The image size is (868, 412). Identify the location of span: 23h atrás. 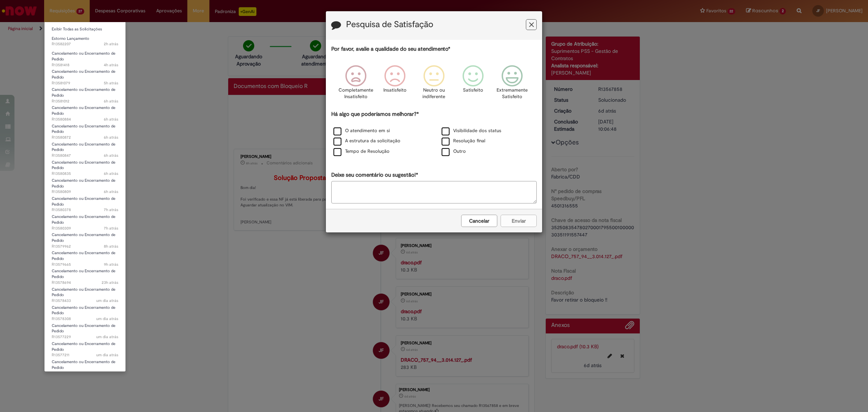
(110, 283).